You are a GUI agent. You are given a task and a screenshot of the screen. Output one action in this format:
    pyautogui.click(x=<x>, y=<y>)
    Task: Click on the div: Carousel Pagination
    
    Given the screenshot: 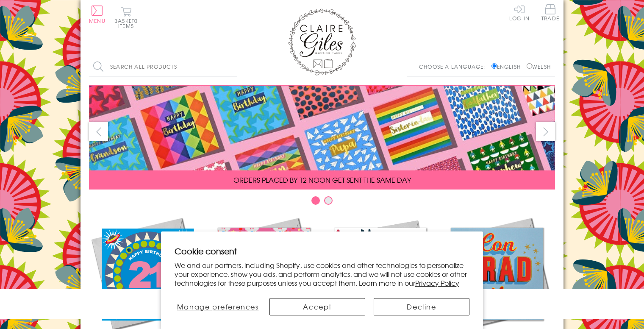 What is the action you would take?
    pyautogui.click(x=322, y=202)
    